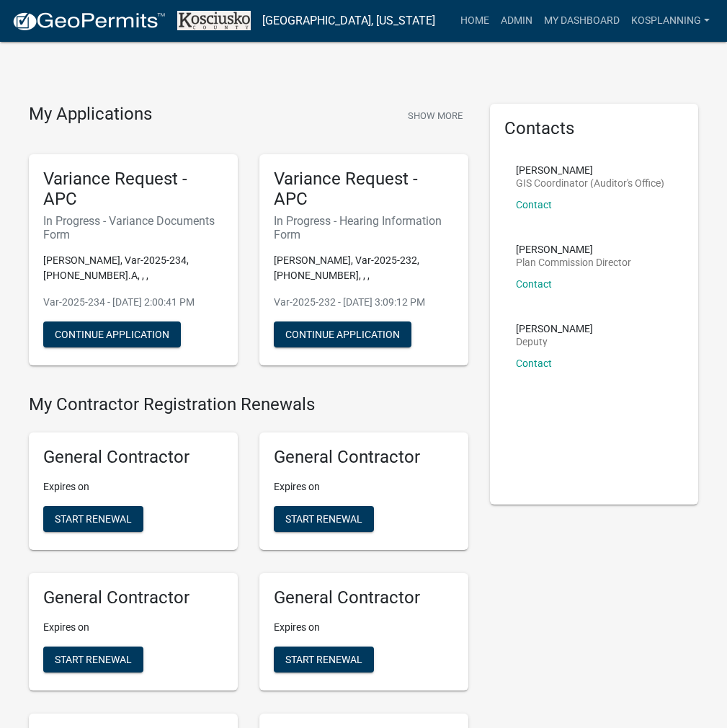 Image resolution: width=727 pixels, height=728 pixels. Describe the element at coordinates (574, 263) in the screenshot. I see `p: Plan Commission Director` at that location.